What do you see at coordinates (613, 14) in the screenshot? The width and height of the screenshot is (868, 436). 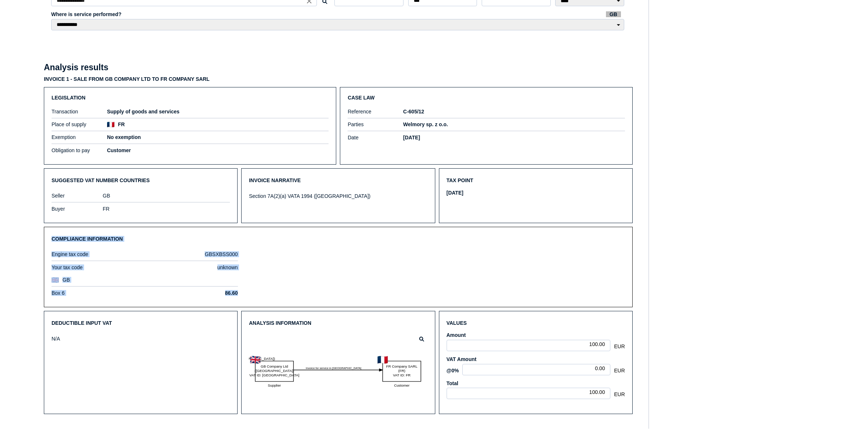 I see `span: GB` at bounding box center [613, 14].